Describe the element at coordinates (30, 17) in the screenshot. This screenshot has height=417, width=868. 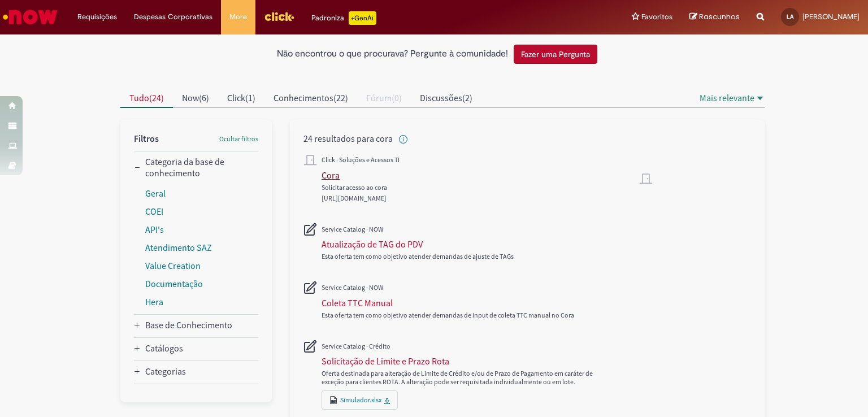
I see `img: ServiceNow` at that location.